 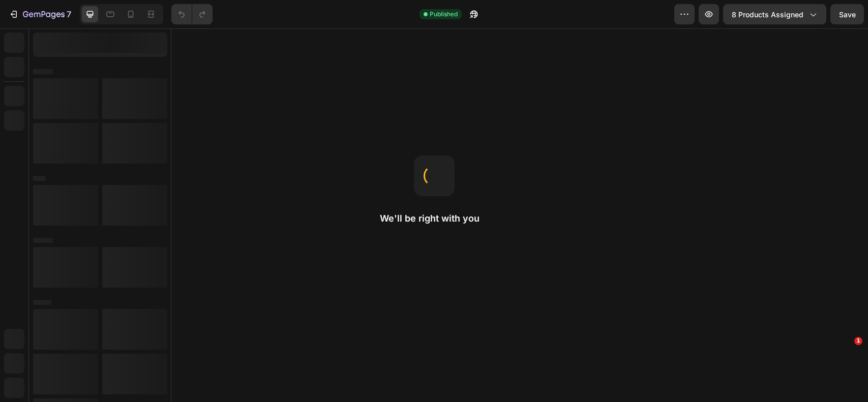 I want to click on button: 8 products assigned, so click(x=774, y=14).